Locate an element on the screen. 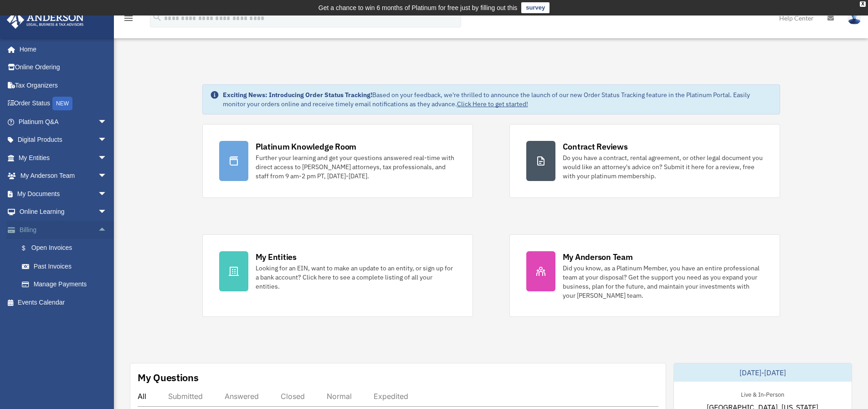 This screenshot has width=868, height=409. a: Manage Payments is located at coordinates (67, 284).